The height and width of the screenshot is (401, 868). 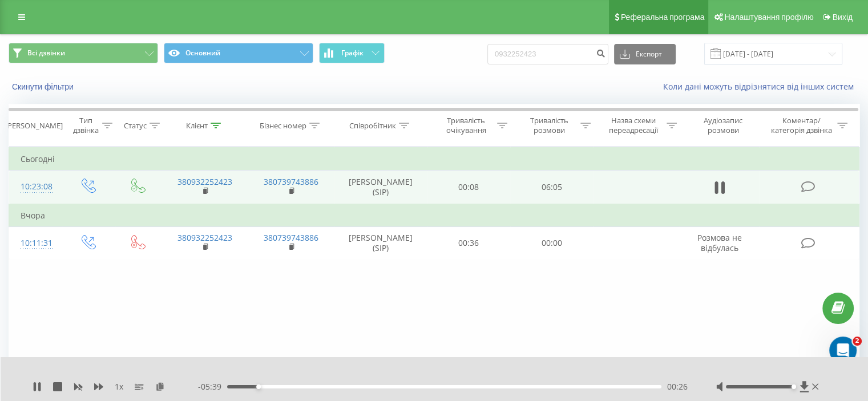 I want to click on button: Графік, so click(x=352, y=53).